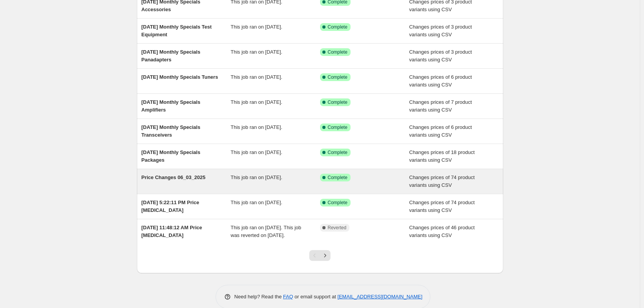 This screenshot has height=308, width=644. What do you see at coordinates (315, 296) in the screenshot?
I see `span: or email support at` at bounding box center [315, 296].